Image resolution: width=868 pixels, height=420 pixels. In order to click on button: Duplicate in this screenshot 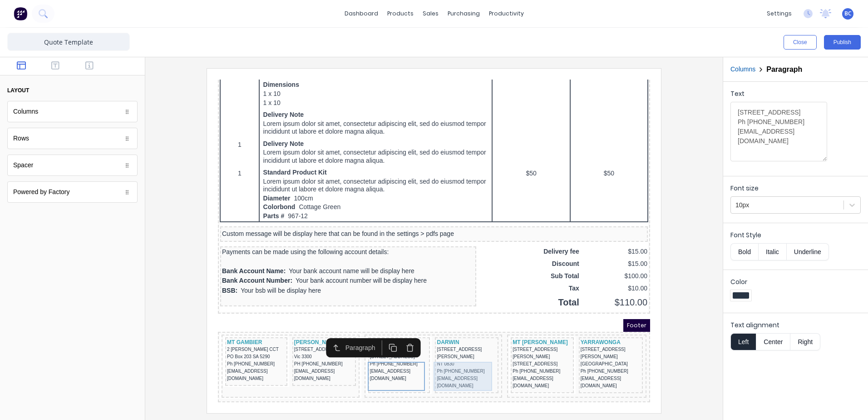, I will do `click(175, 268)`.